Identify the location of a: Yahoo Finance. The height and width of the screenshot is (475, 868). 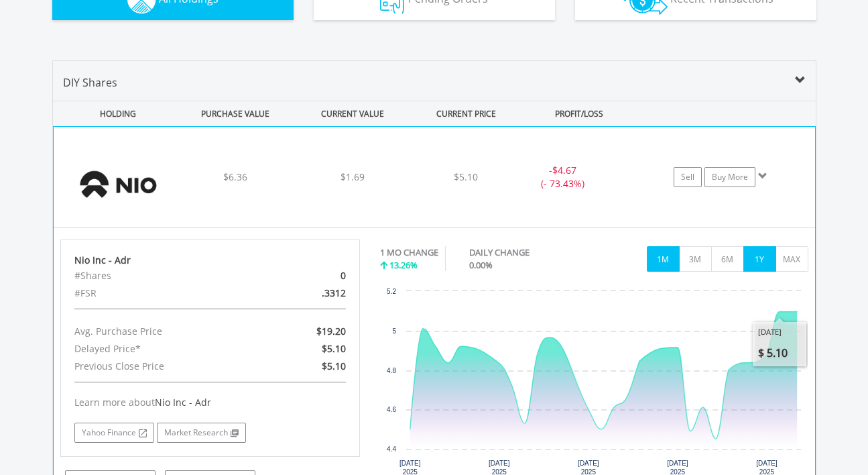
(114, 432).